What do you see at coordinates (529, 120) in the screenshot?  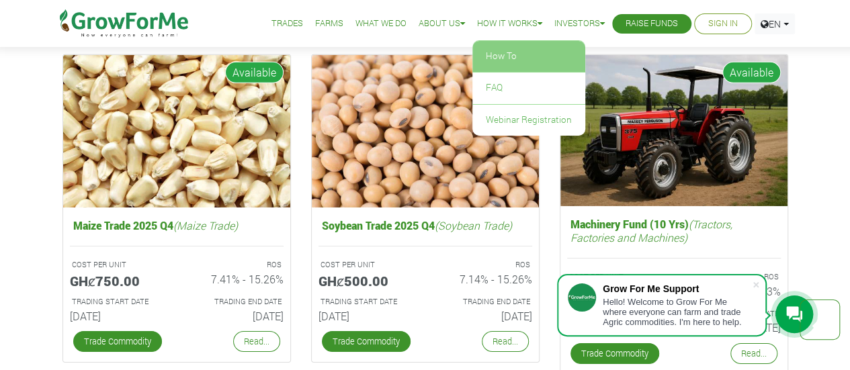 I see `a: Webinar Registration` at bounding box center [529, 120].